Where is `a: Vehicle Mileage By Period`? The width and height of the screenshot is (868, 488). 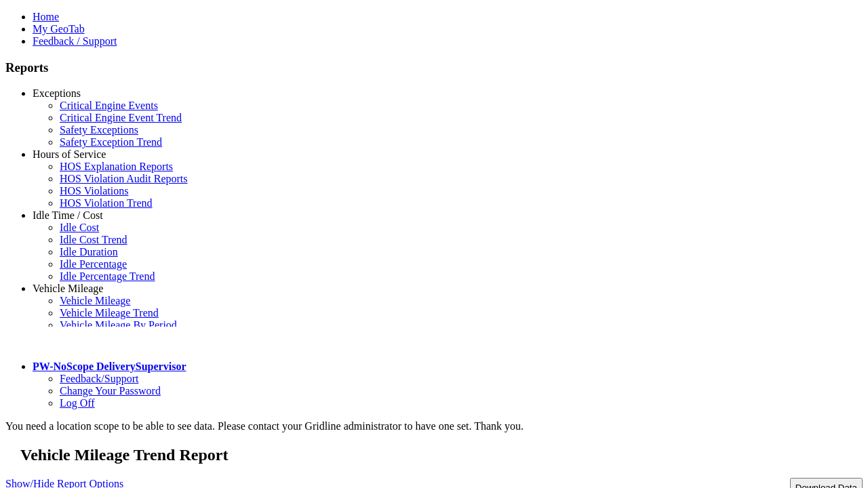 a: Vehicle Mileage By Period is located at coordinates (118, 324).